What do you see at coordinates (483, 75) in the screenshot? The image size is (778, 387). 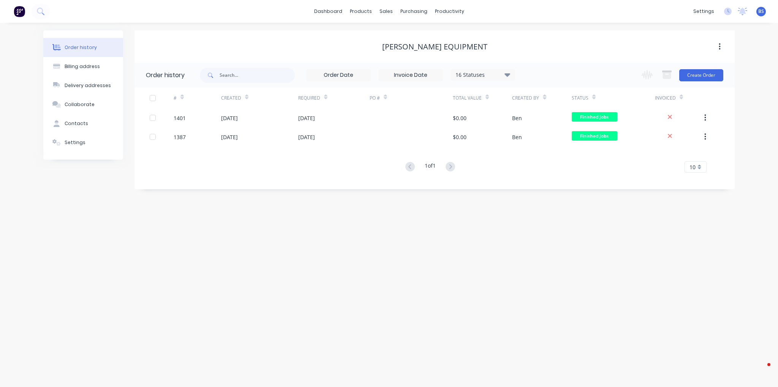 I see `div: 16 Statuses` at bounding box center [483, 75].